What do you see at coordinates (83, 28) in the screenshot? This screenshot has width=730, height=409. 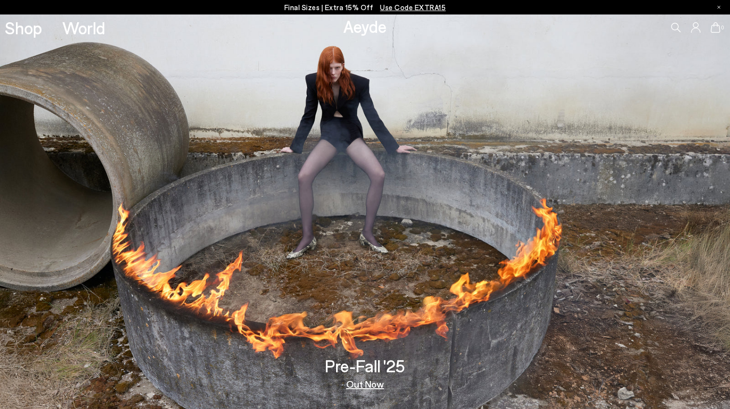 I see `a: World` at bounding box center [83, 28].